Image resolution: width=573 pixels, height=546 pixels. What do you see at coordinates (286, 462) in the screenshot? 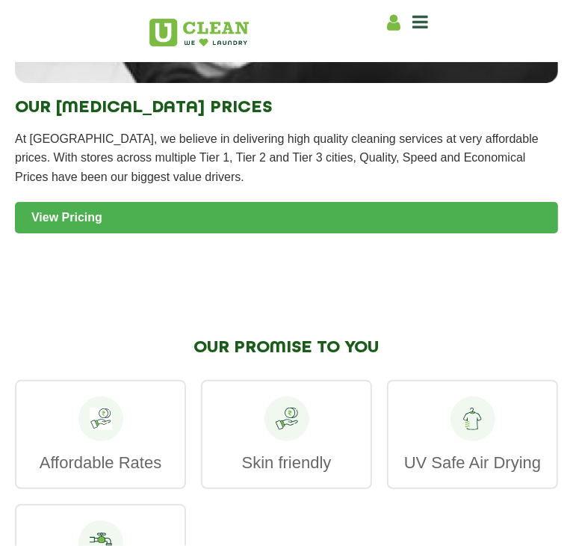
I see `p: Skin friendly` at bounding box center [286, 462].